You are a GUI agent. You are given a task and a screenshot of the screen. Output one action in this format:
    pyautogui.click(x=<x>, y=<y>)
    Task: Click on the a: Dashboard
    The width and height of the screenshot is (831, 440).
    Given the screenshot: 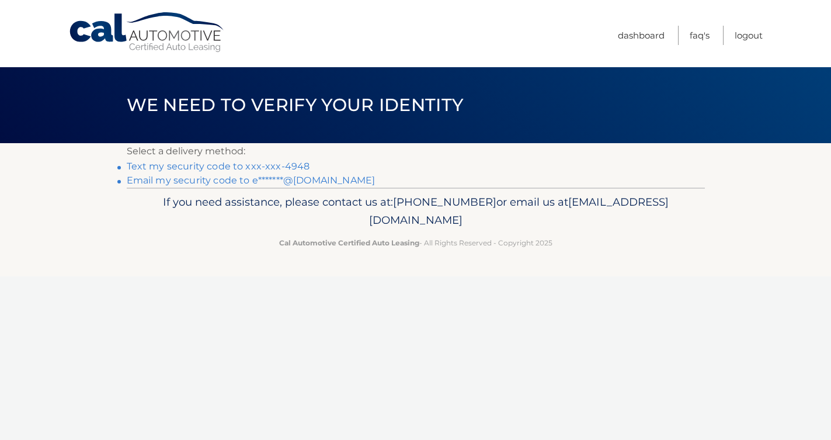 What is the action you would take?
    pyautogui.click(x=641, y=35)
    